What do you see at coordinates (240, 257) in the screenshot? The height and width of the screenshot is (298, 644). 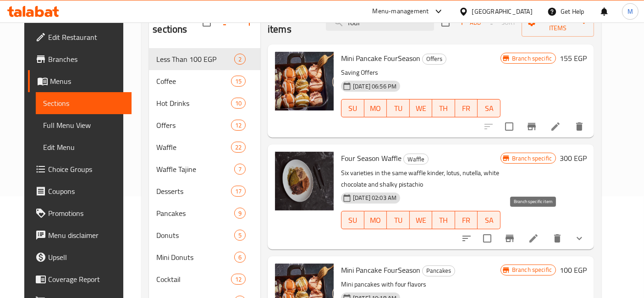 I see `span: 6` at bounding box center [240, 257].